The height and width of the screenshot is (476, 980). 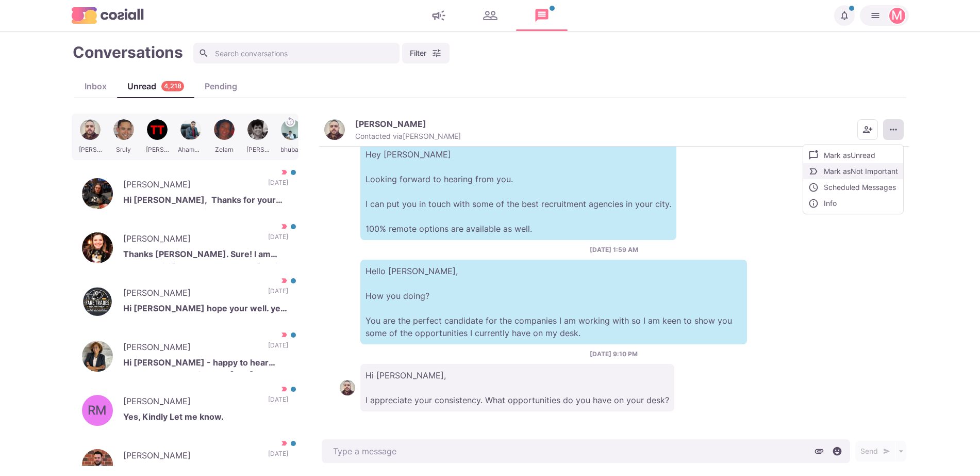 I want to click on div: Unread, so click(x=155, y=87).